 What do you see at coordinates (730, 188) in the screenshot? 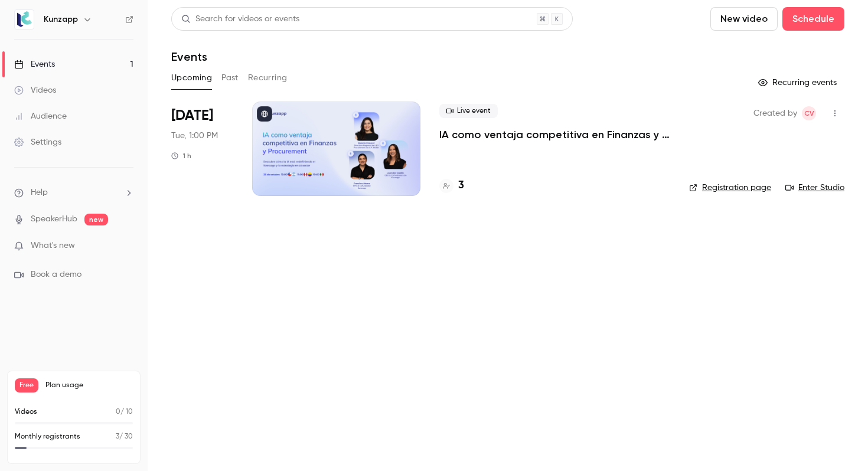
I see `a: Registration page` at bounding box center [730, 188].